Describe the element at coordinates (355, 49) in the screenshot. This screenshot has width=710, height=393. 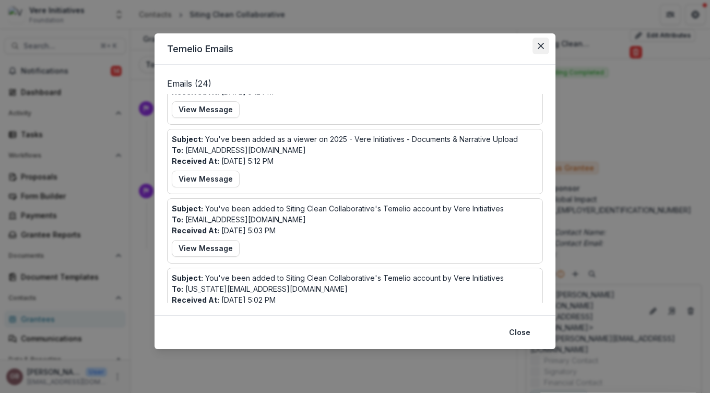
I see `header: Temelio Emails` at that location.